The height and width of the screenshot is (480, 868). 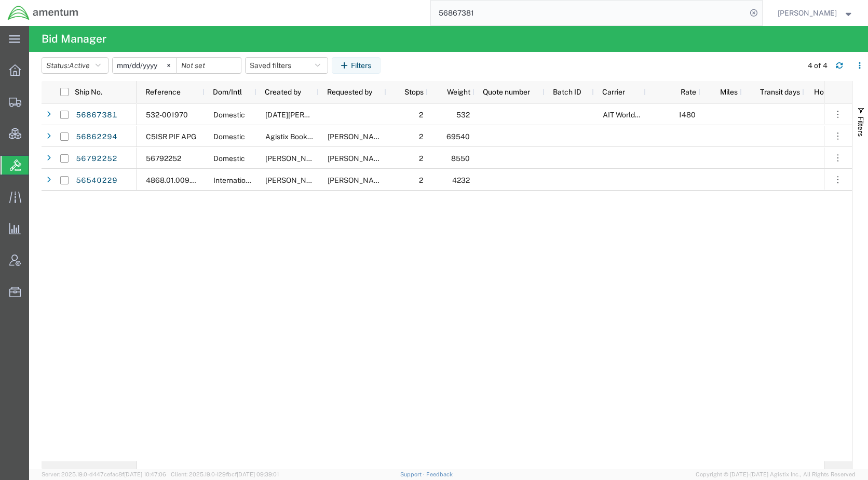 What do you see at coordinates (409, 92) in the screenshot?
I see `span: Stops` at bounding box center [409, 92].